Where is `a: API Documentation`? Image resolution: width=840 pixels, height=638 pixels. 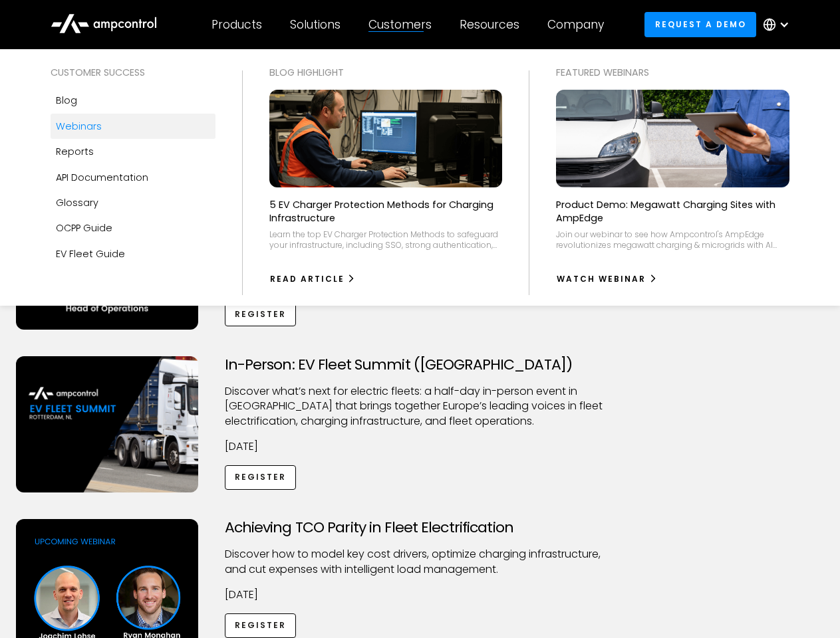
a: API Documentation is located at coordinates (133, 177).